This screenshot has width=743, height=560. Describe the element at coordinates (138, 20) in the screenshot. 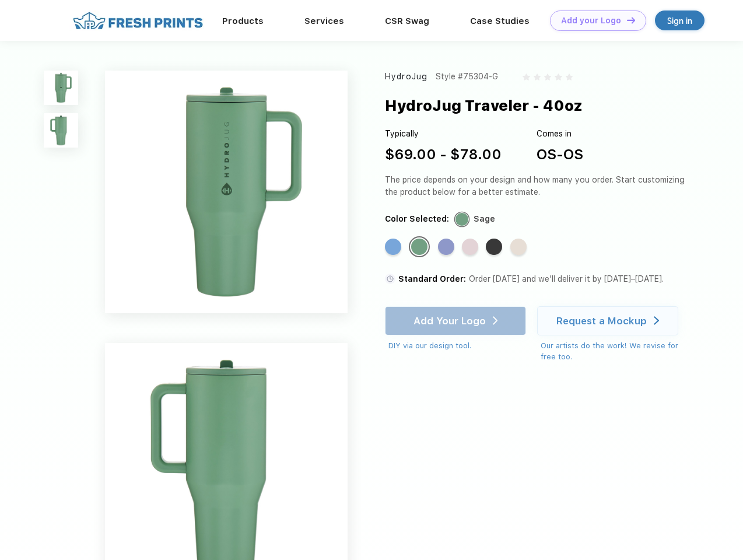

I see `img: fo%20logo%202.webp` at that location.